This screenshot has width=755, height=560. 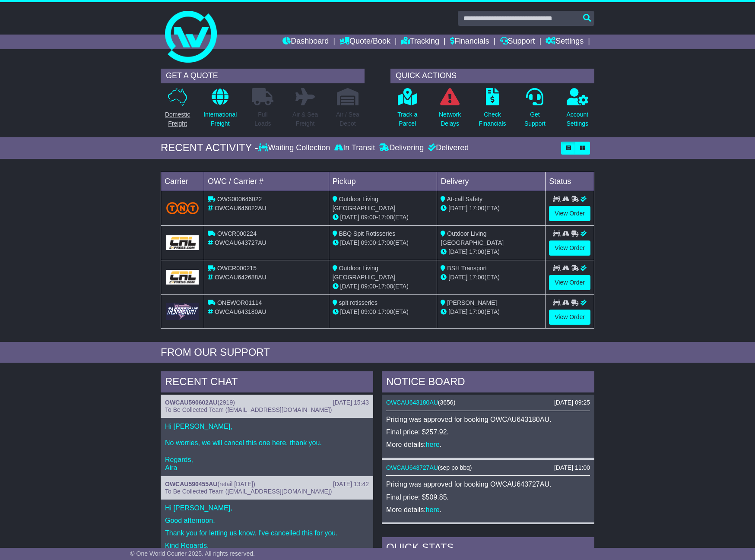 What do you see at coordinates (220, 120) in the screenshot?
I see `p: International Freight` at bounding box center [220, 120].